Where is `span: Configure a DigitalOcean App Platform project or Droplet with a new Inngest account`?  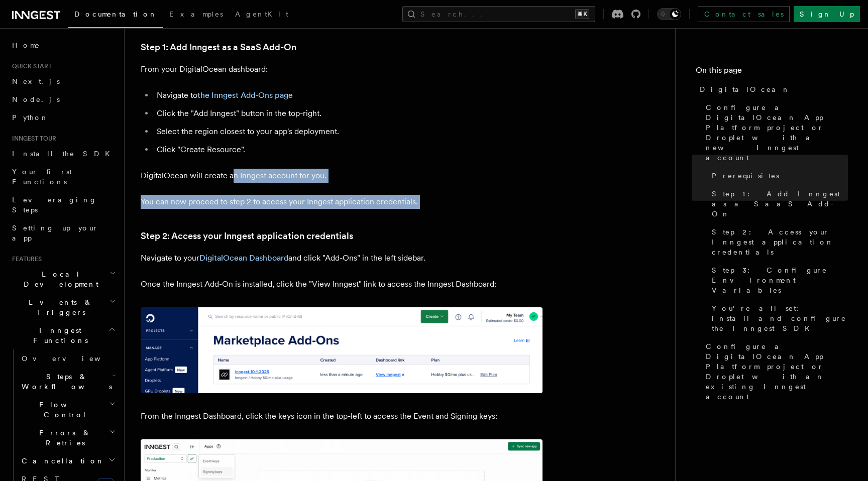 span: Configure a DigitalOcean App Platform project or Droplet with a new Inngest account is located at coordinates (776, 133).